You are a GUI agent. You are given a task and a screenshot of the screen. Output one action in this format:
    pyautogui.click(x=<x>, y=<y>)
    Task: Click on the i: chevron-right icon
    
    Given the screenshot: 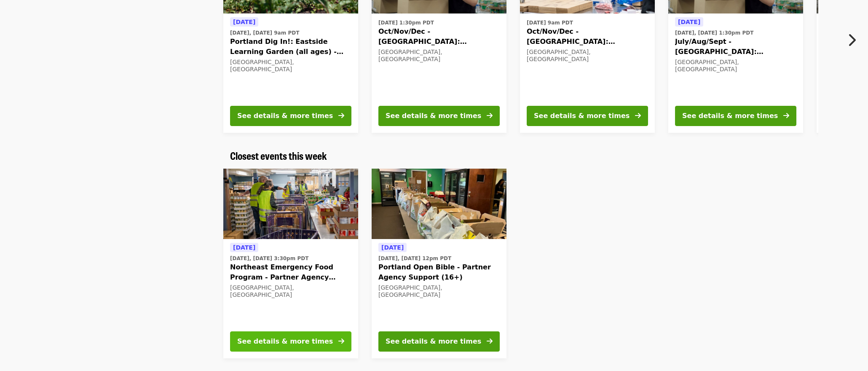 What is the action you would take?
    pyautogui.click(x=852, y=40)
    